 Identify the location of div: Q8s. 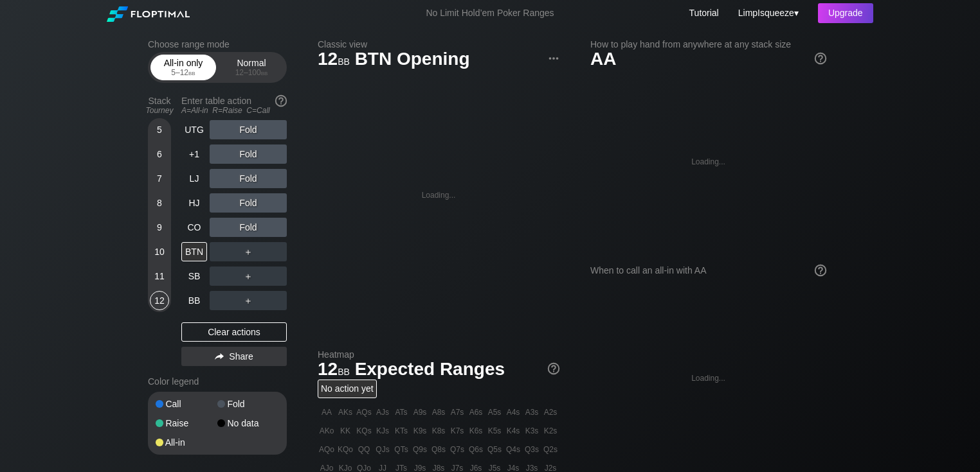
(438, 450).